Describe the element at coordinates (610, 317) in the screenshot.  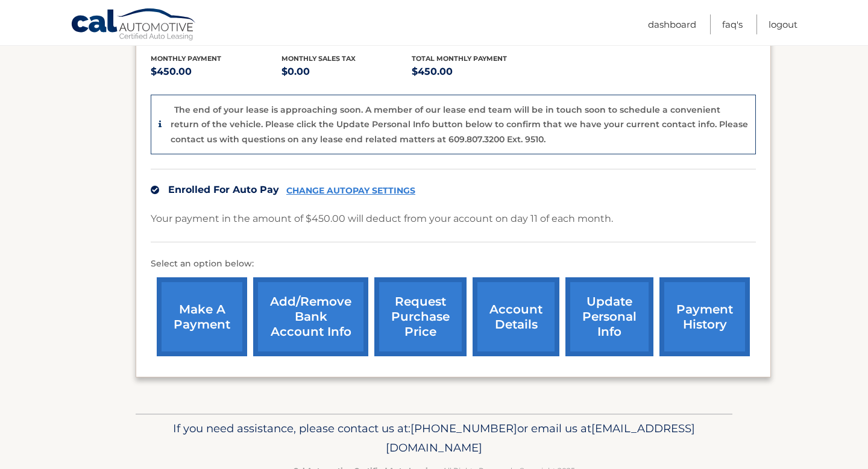
I see `a: update personal info` at that location.